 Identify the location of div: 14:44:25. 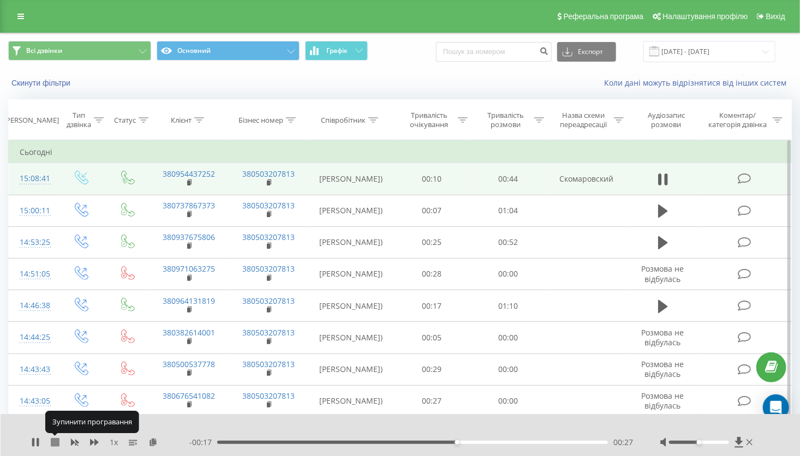
(33, 337).